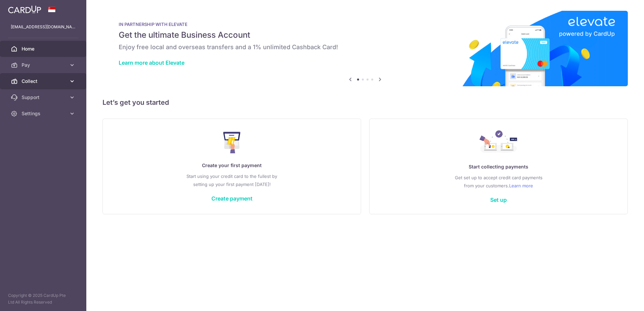  I want to click on h5: Get the ultimate Business Account, so click(365, 35).